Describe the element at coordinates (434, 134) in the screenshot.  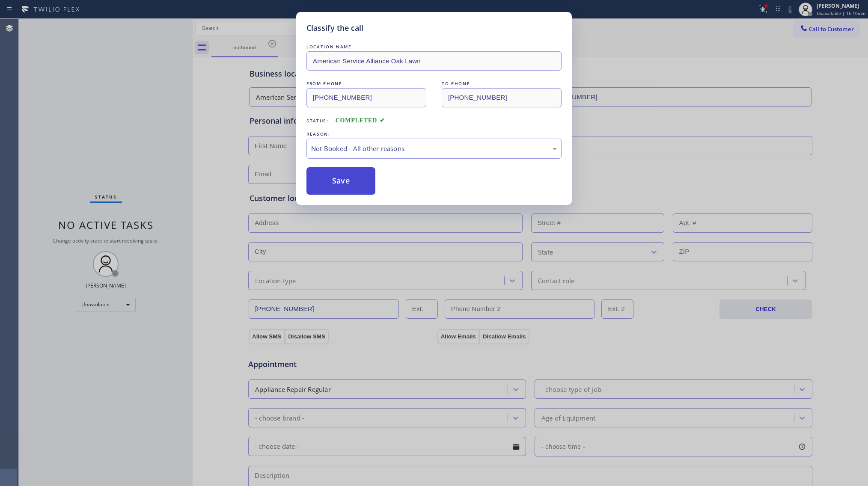
I see `div: REASON:` at that location.